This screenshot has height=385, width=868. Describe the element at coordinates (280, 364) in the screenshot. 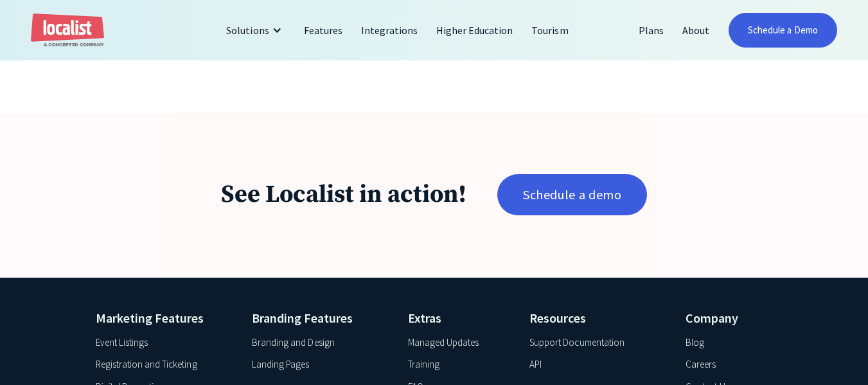

I see `div: Landing Pages` at that location.